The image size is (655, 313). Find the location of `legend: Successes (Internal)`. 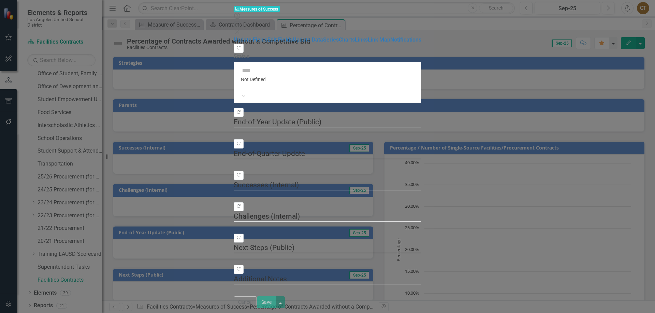

legend: Successes (Internal) is located at coordinates (327, 185).